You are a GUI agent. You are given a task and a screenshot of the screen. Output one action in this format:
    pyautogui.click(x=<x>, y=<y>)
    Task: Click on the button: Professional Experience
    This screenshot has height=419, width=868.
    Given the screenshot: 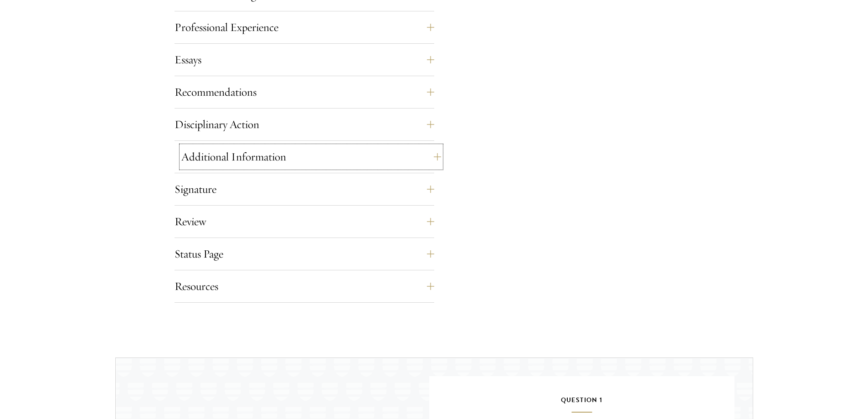 What is the action you would take?
    pyautogui.click(x=305, y=27)
    